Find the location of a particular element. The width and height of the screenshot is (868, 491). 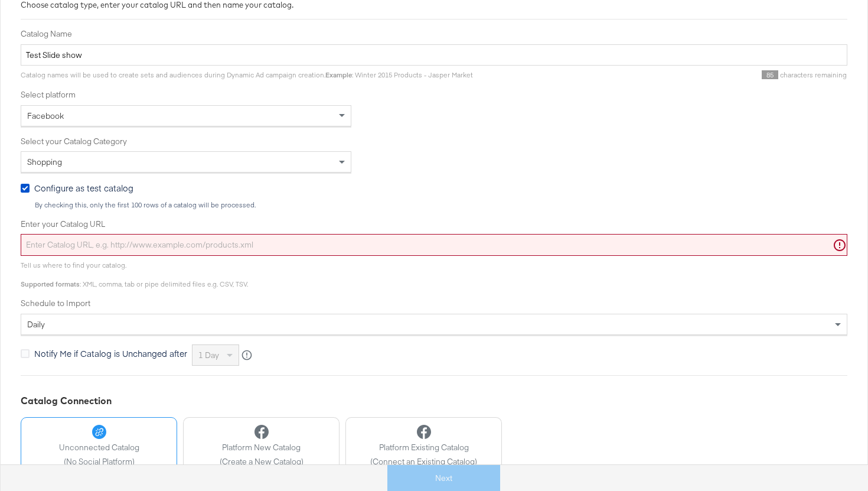

span: Unconnected Catalog is located at coordinates (99, 447).